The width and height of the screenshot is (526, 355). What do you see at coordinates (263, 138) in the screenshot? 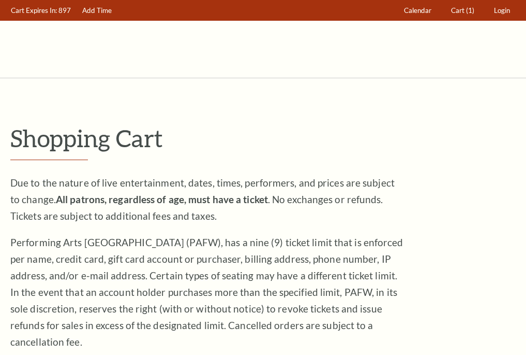
I see `p: Shopping Cart` at bounding box center [263, 138].